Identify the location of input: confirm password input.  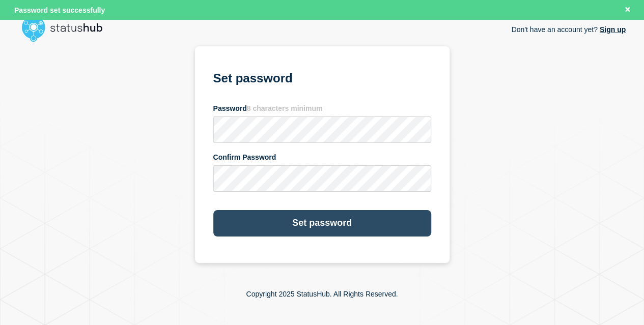
(322, 179).